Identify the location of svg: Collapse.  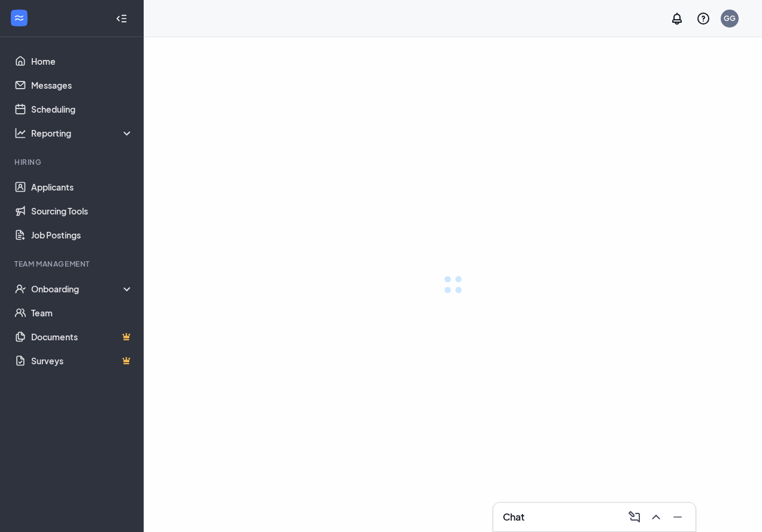
(121, 19).